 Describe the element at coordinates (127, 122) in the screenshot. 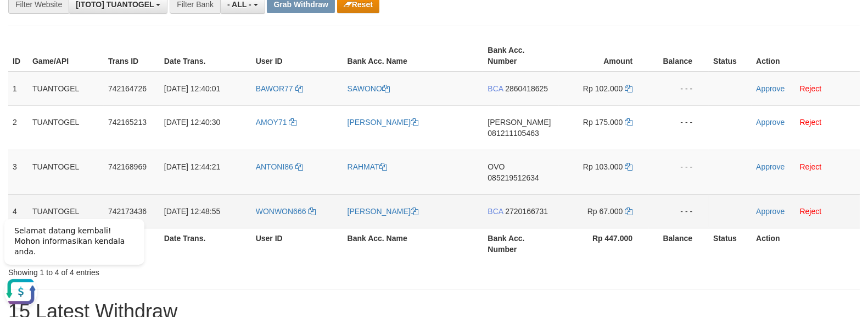

I see `span: 742165213` at that location.